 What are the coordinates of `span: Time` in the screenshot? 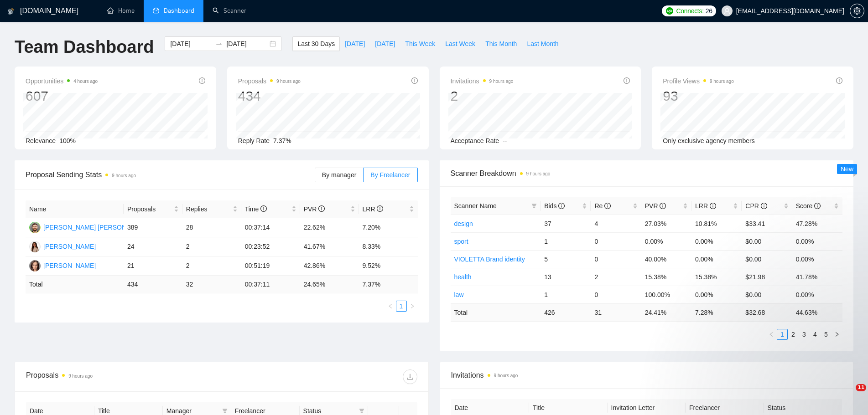 It's located at (256, 209).